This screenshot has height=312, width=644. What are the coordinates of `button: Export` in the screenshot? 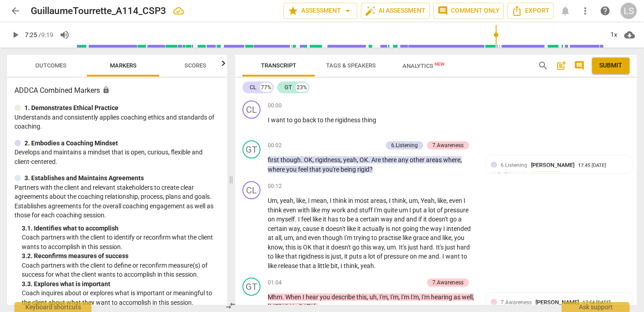 It's located at (530, 11).